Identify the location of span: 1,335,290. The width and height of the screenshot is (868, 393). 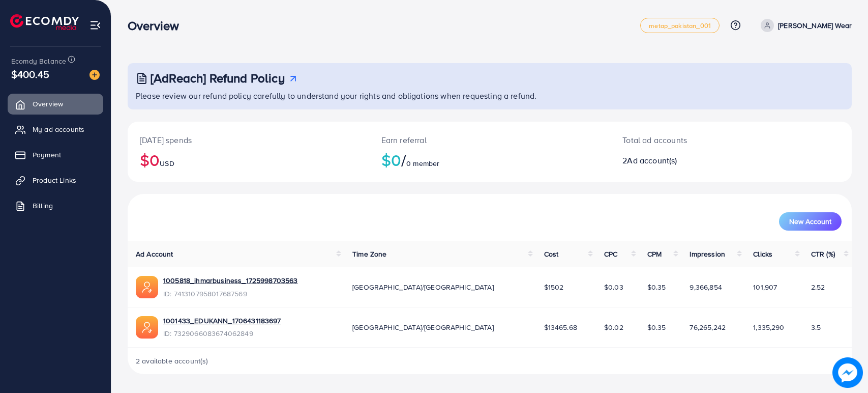
(768, 327).